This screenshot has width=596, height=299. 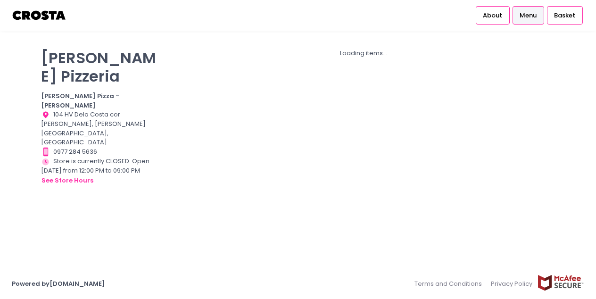 I want to click on a: Privacy Policy, so click(x=512, y=283).